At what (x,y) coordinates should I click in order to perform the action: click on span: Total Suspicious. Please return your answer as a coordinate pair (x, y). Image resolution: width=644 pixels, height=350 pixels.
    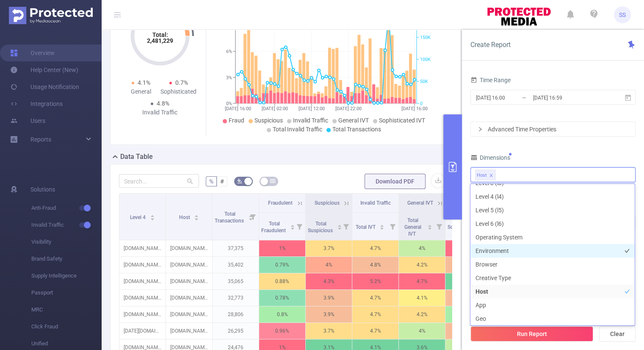
    Looking at the image, I should click on (321, 227).